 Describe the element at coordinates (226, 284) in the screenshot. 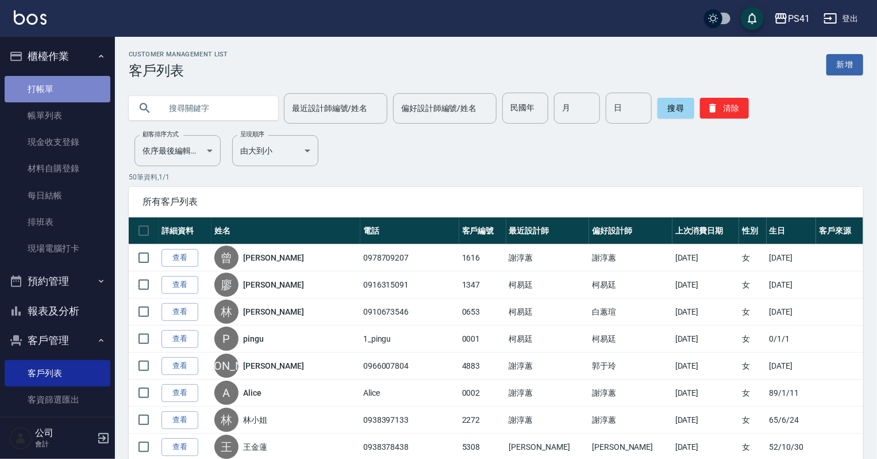

I see `div: 廖` at that location.